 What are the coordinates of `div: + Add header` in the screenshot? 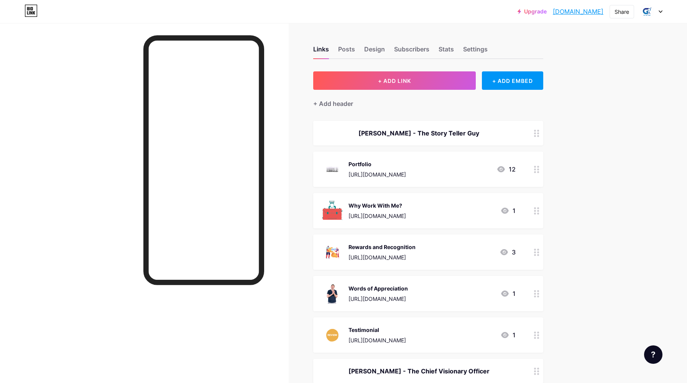 It's located at (333, 104).